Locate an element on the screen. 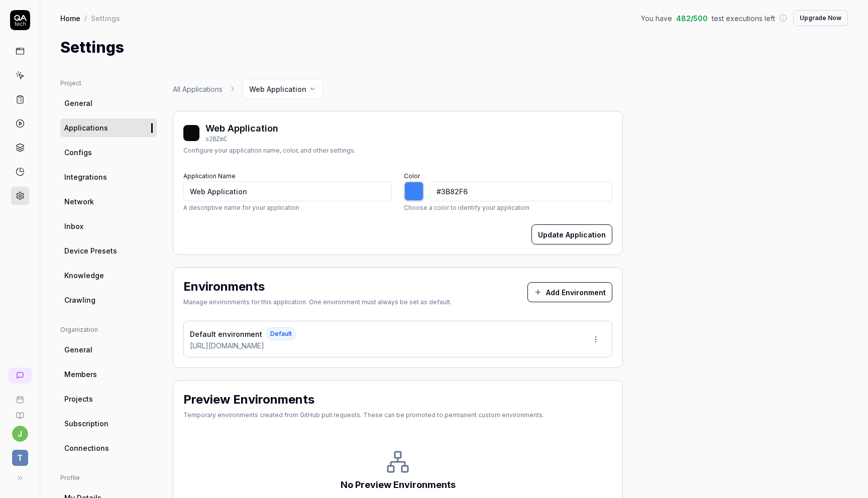 This screenshot has width=868, height=498. a: Book a call with us is located at coordinates (20, 396).